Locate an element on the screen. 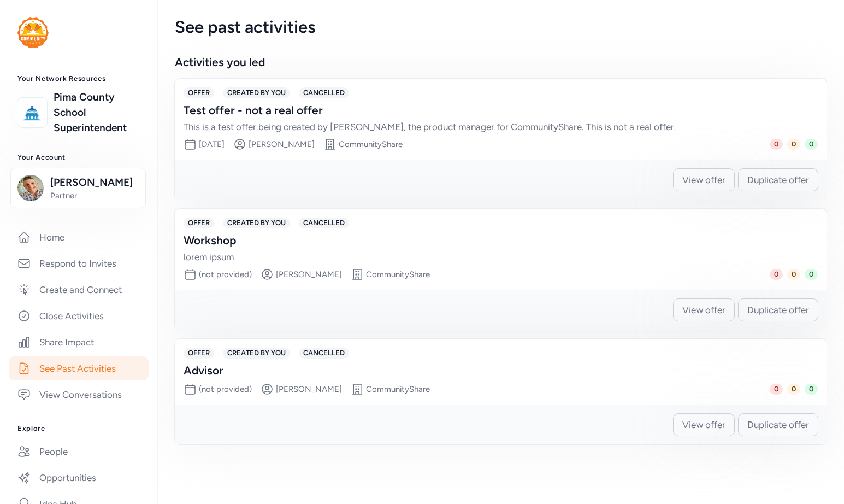 The width and height of the screenshot is (844, 504). h3: Your Account is located at coordinates (79, 158).